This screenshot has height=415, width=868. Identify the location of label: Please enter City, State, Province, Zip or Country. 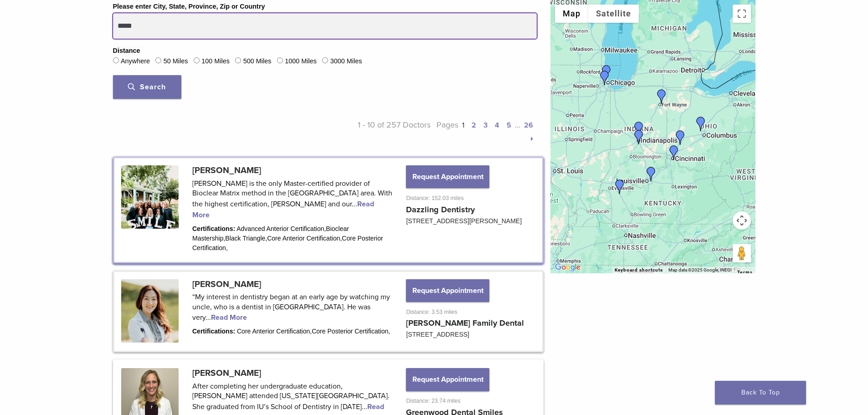
(189, 7).